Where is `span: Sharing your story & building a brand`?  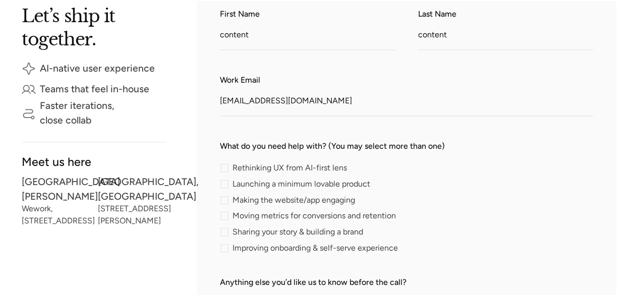 span: Sharing your story & building a brand is located at coordinates (298, 232).